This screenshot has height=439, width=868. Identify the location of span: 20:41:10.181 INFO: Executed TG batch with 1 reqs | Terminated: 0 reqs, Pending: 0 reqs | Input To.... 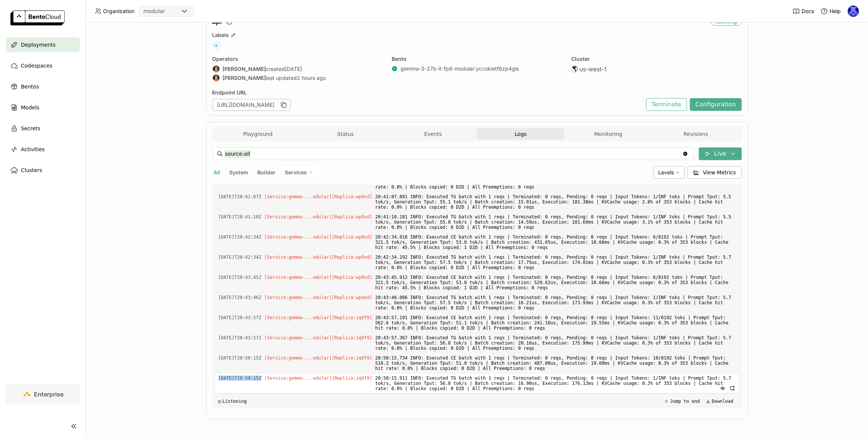
(555, 222).